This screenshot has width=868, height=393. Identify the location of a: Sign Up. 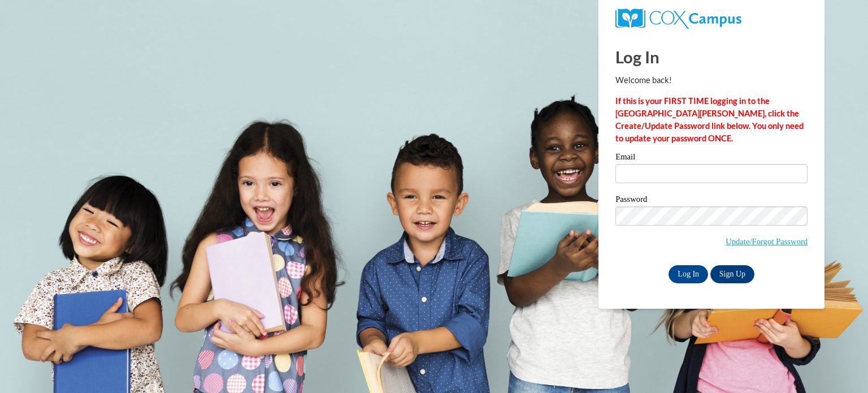
(732, 275).